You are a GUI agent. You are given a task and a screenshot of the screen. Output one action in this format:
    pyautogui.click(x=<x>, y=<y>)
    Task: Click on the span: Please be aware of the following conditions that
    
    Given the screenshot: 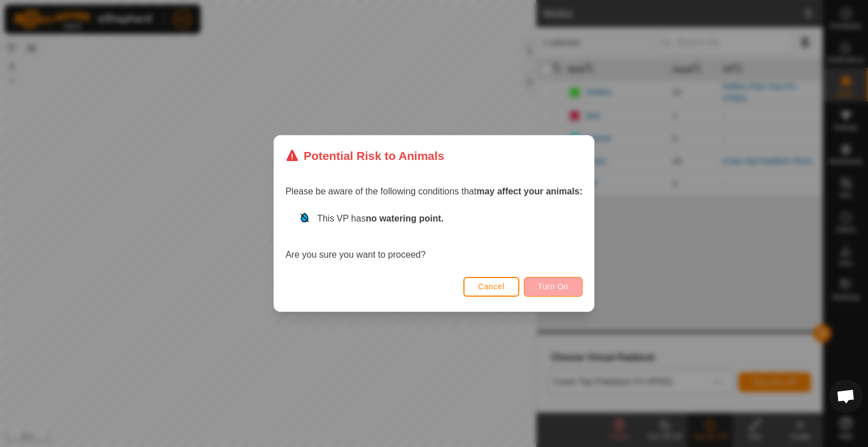 What is the action you would take?
    pyautogui.click(x=434, y=191)
    